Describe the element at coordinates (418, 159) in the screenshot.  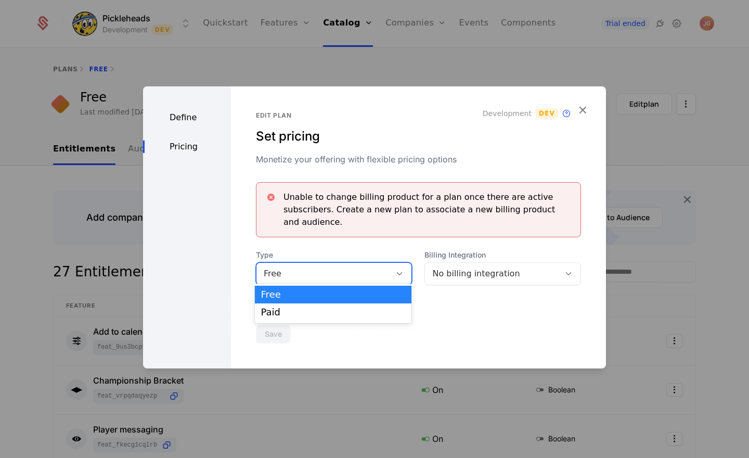
I see `div: Monetize your offering with flexible pricing options` at that location.